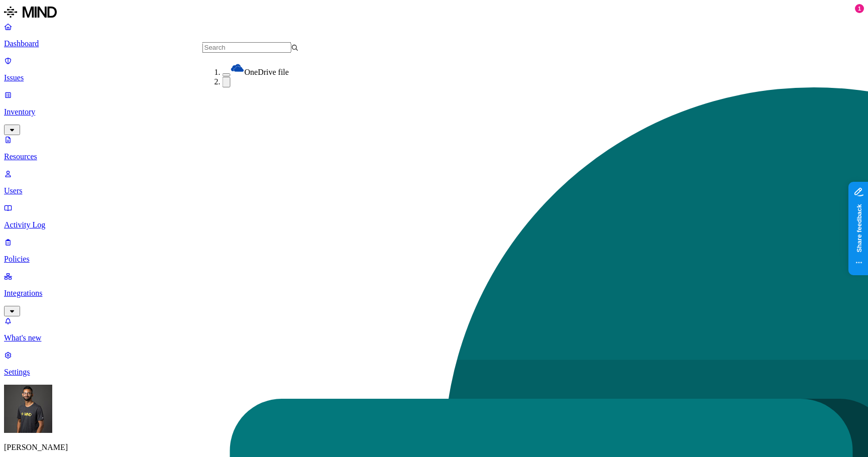  What do you see at coordinates (434, 329) in the screenshot?
I see `a: What's new` at bounding box center [434, 329].